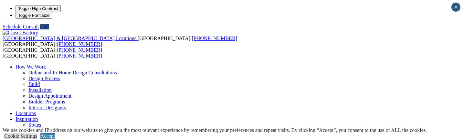 This screenshot has height=139, width=463. Describe the element at coordinates (21, 26) in the screenshot. I see `a: Schedule Consult` at that location.